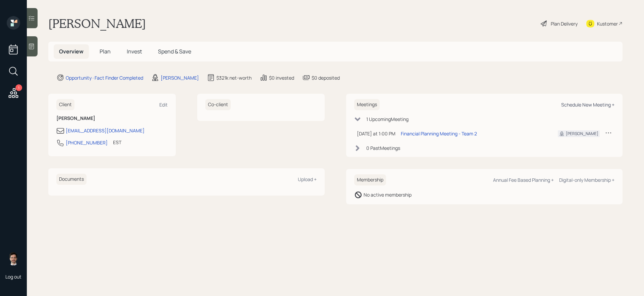 The height and width of the screenshot is (296, 644). I want to click on div: Upload +, so click(307, 179).